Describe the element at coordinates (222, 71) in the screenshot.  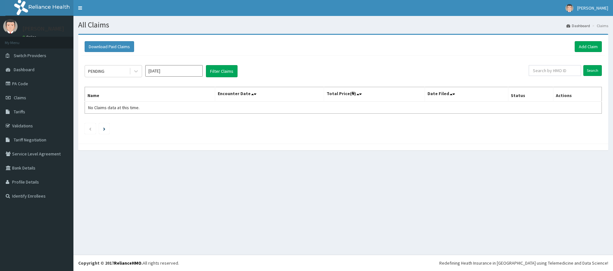
I see `button: Filter Claims` at that location.